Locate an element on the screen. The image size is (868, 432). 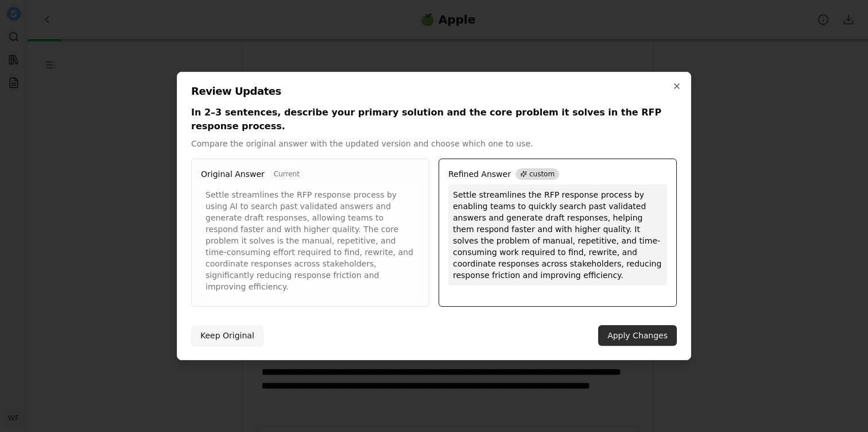
p: Compare the original answer with the updated version and choose which one to use. is located at coordinates (434, 143).